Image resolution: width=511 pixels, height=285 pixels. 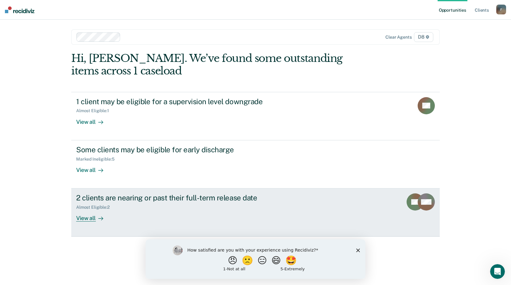 I want to click on a: Some clients may be eligible for early dischargeMarked Ineligible:5View all, so click(x=255, y=165).